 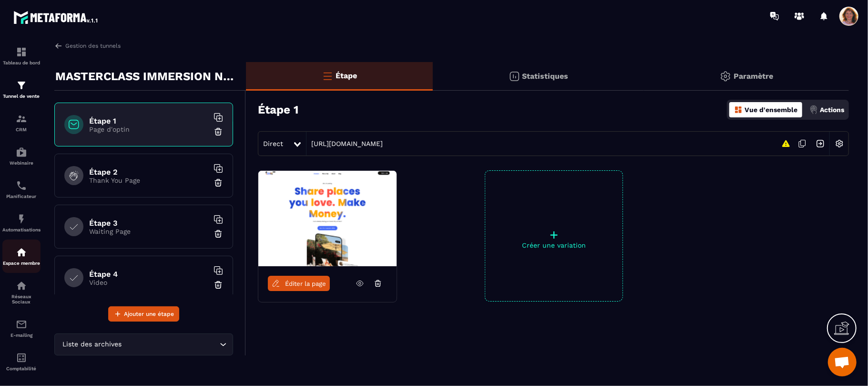 I want to click on p: Statistiques, so click(x=545, y=76).